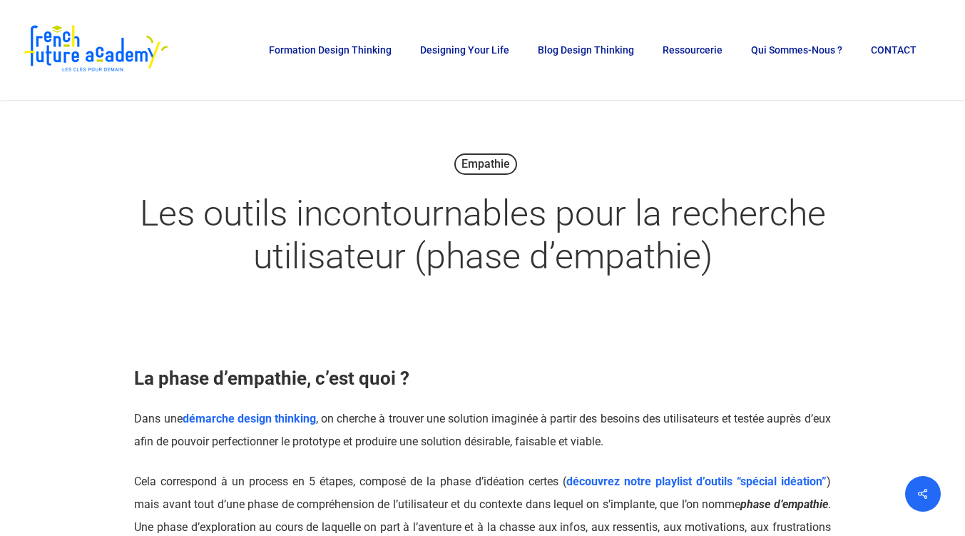 The height and width of the screenshot is (536, 965). What do you see at coordinates (696, 481) in the screenshot?
I see `a: découvrez notre playlist d’outils “spécial idéation”` at bounding box center [696, 481].